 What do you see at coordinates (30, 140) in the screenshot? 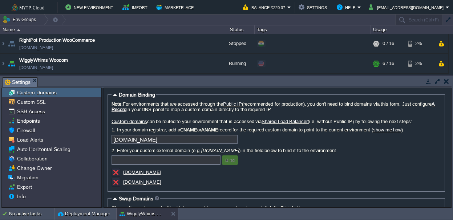
I see `a: Load Alerts` at bounding box center [30, 140].